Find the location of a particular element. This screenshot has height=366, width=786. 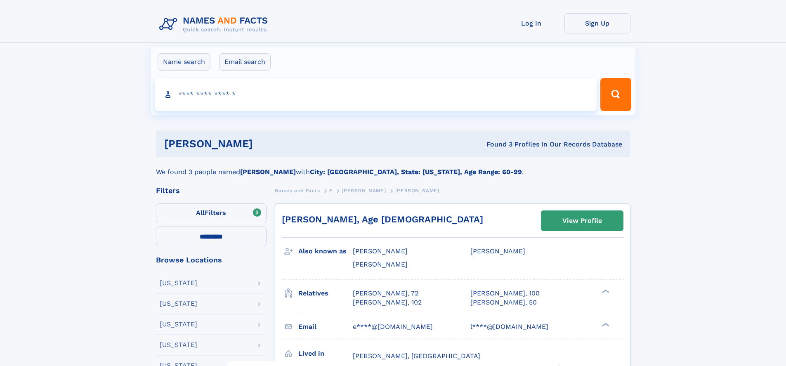

h3: Email is located at coordinates (326, 327).